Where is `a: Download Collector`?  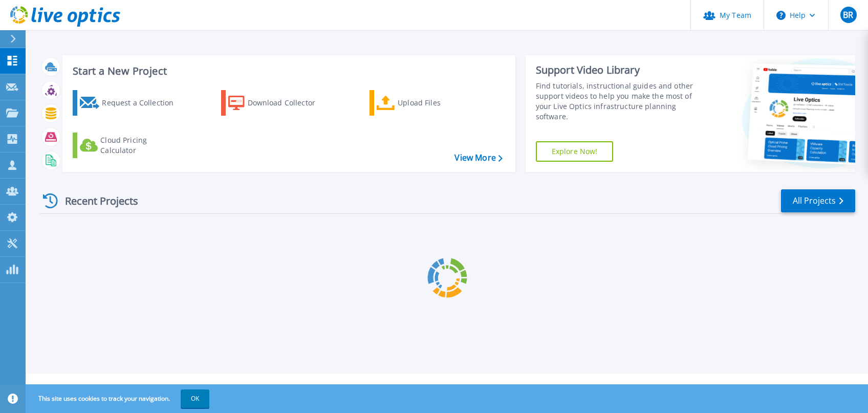
a: Download Collector is located at coordinates (278, 103).